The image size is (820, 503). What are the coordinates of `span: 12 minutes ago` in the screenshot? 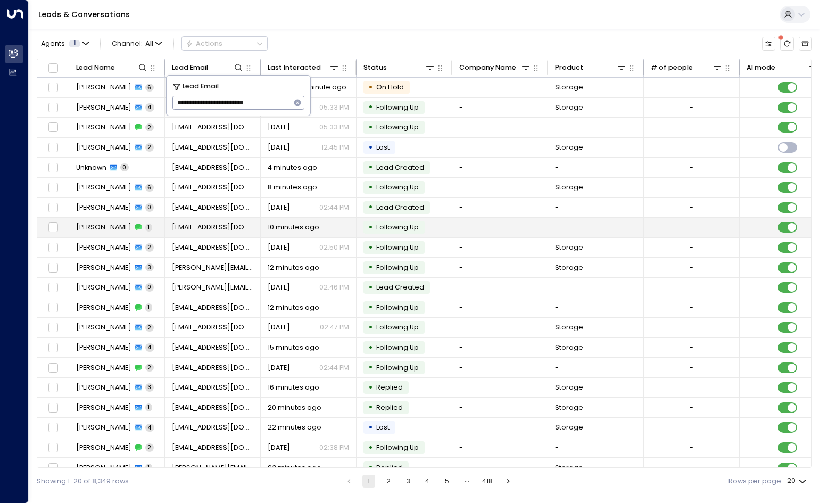 It's located at (293, 268).